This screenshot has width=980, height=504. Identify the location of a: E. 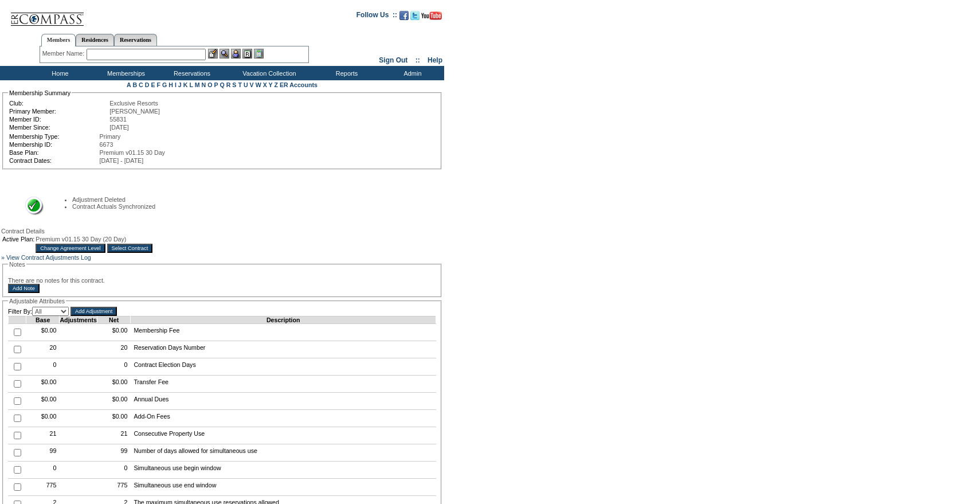
(153, 85).